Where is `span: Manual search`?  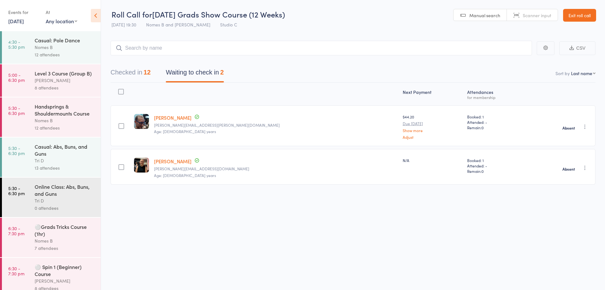 span: Manual search is located at coordinates (485, 15).